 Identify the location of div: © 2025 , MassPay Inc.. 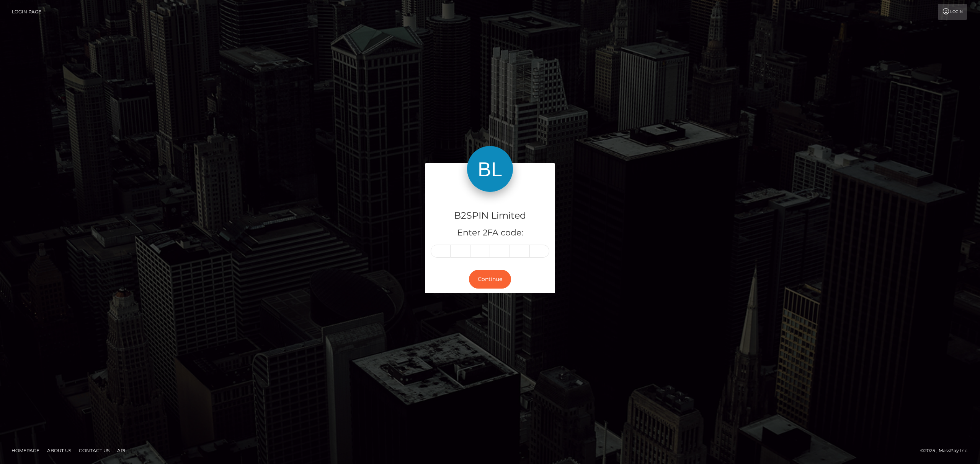
(947, 451).